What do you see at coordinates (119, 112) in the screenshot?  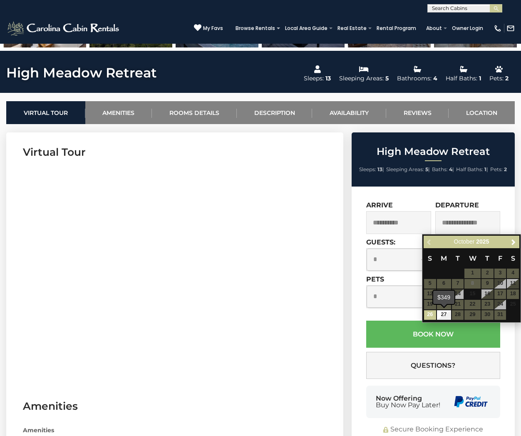 I see `a: Amenities` at bounding box center [119, 112].